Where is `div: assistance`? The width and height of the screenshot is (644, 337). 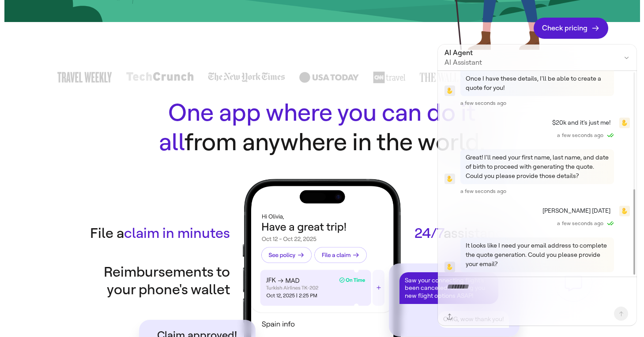 div: assistance is located at coordinates (463, 233).